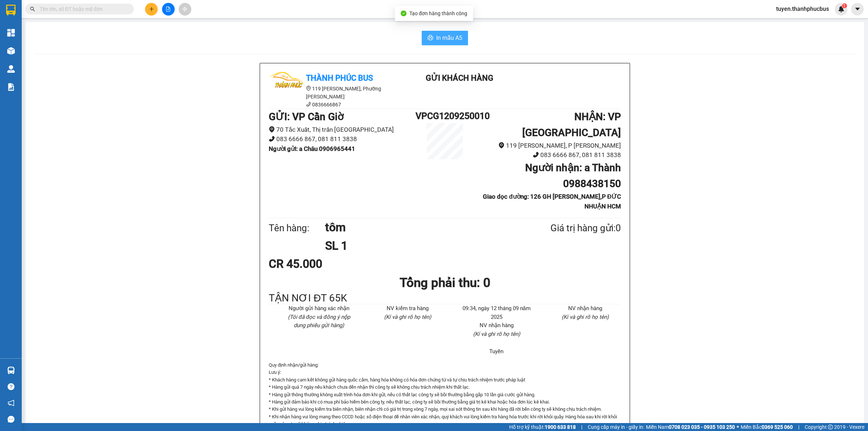  Describe the element at coordinates (543, 428) in the screenshot. I see `span: Hỗ trợ kỹ thuật:` at that location.